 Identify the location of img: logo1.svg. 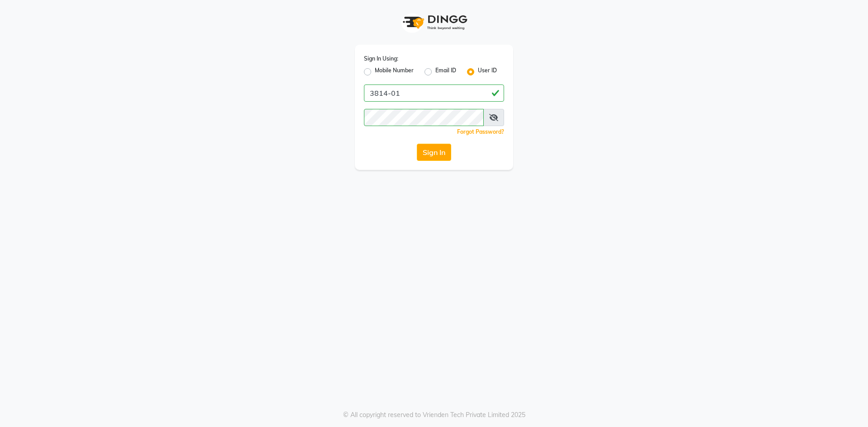
(434, 22).